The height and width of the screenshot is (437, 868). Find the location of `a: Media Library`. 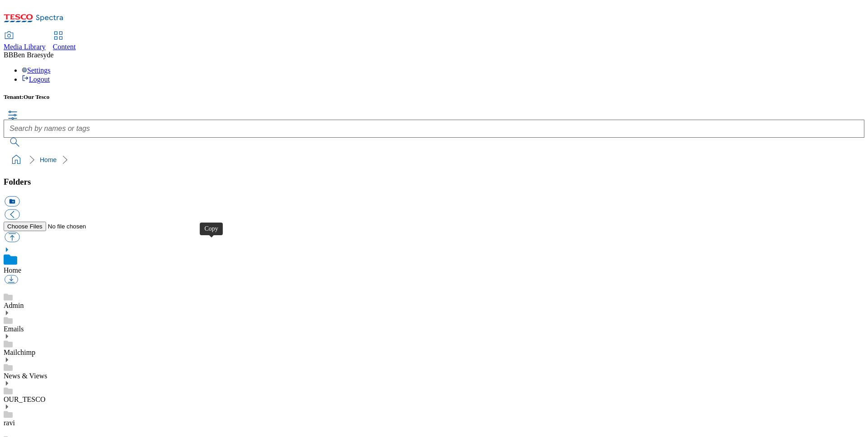

a: Media Library is located at coordinates (24, 42).